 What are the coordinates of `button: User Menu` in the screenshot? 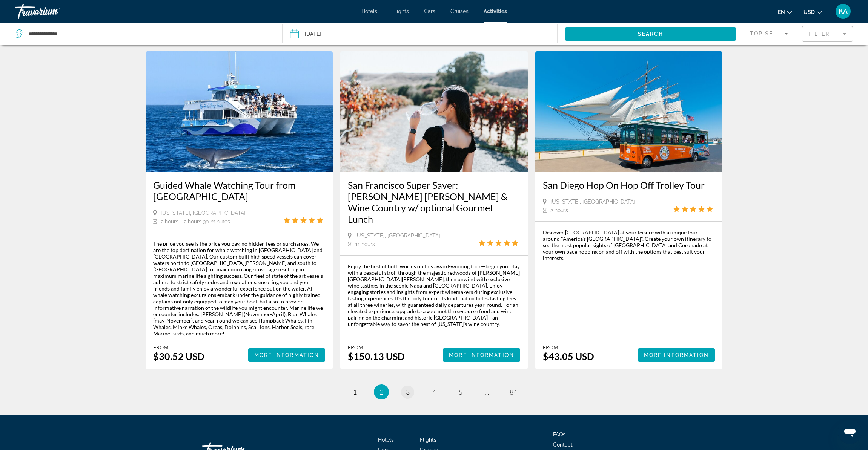 It's located at (843, 11).